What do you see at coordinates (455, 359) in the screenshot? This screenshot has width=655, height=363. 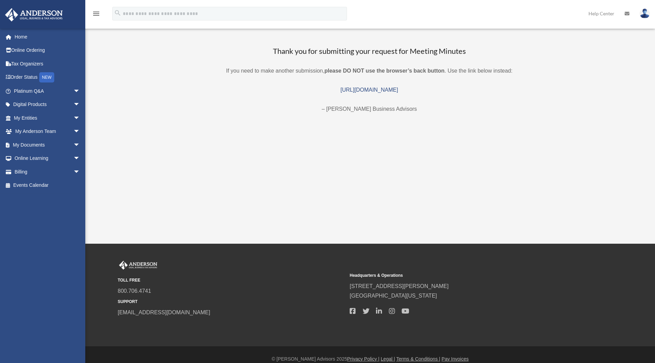 I see `a: Pay Invoices` at bounding box center [455, 359].